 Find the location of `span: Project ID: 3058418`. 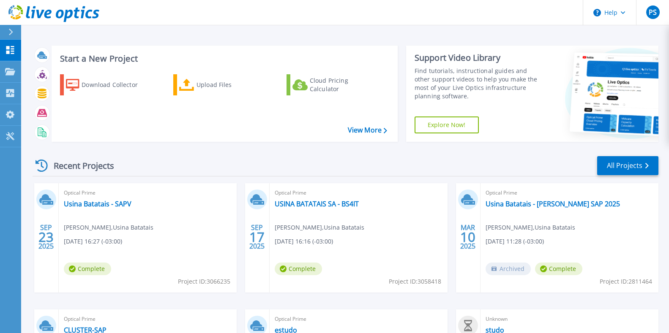

span: Project ID: 3058418 is located at coordinates (415, 282).